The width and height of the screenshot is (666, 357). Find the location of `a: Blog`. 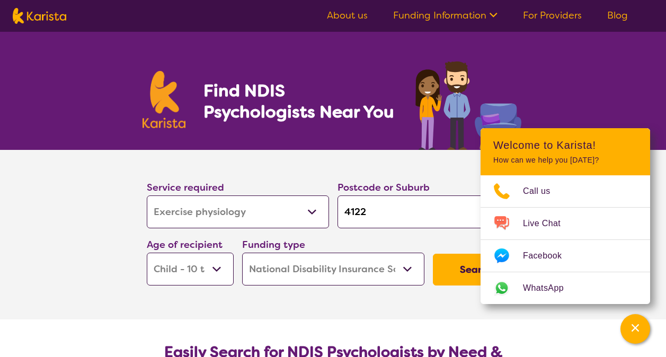

a: Blog is located at coordinates (617, 15).